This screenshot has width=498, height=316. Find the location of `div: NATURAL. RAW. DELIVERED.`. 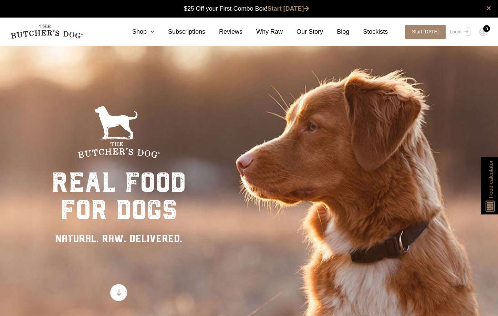

div: NATURAL. RAW. DELIVERED. is located at coordinates (119, 239).